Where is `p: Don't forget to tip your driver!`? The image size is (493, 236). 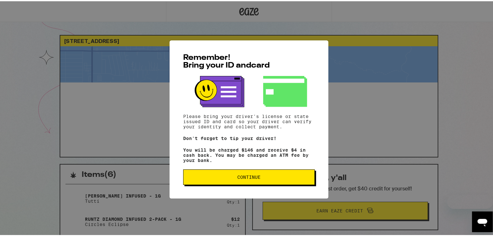 p: Don't forget to tip your driver! is located at coordinates (249, 137).